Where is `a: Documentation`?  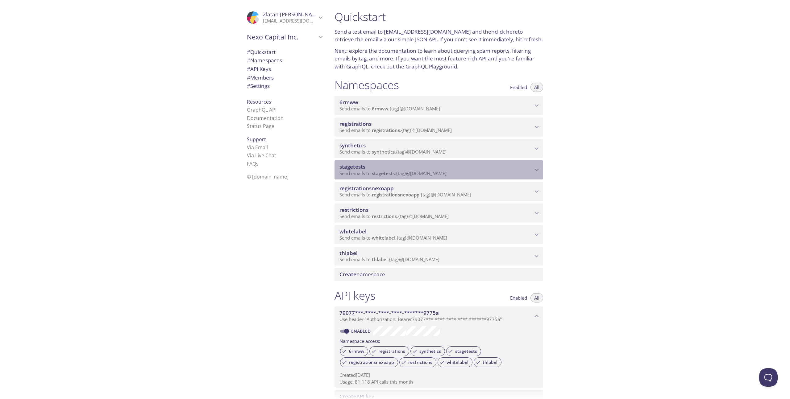 a: Documentation is located at coordinates (265, 118).